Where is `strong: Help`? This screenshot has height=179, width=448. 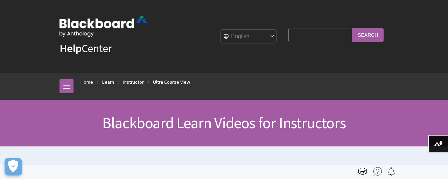 strong: Help is located at coordinates (70, 48).